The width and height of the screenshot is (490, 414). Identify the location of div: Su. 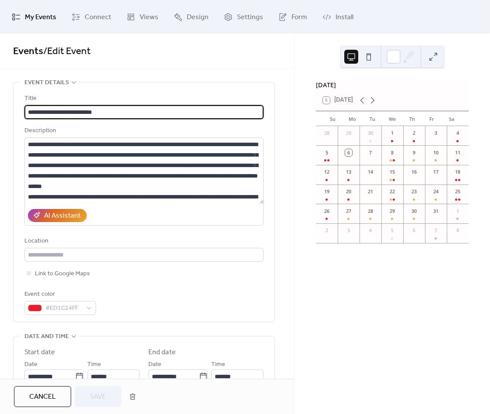
(332, 119).